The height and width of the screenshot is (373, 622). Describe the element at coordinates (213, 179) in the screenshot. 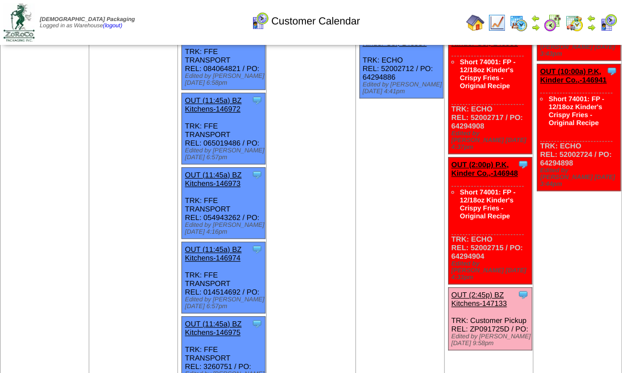

I see `a: OUT (11:45a) BZ Kitchens-146973` at that location.